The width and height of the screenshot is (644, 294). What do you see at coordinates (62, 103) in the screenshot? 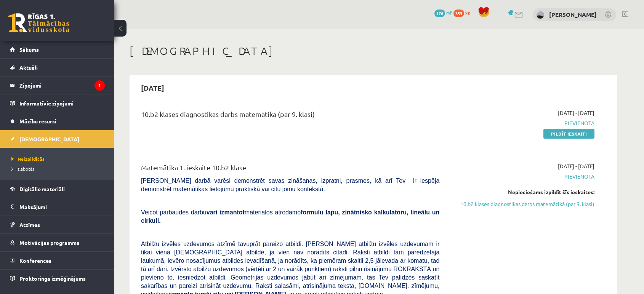
I see `legend: Informatīvie ziņojumi` at bounding box center [62, 103].